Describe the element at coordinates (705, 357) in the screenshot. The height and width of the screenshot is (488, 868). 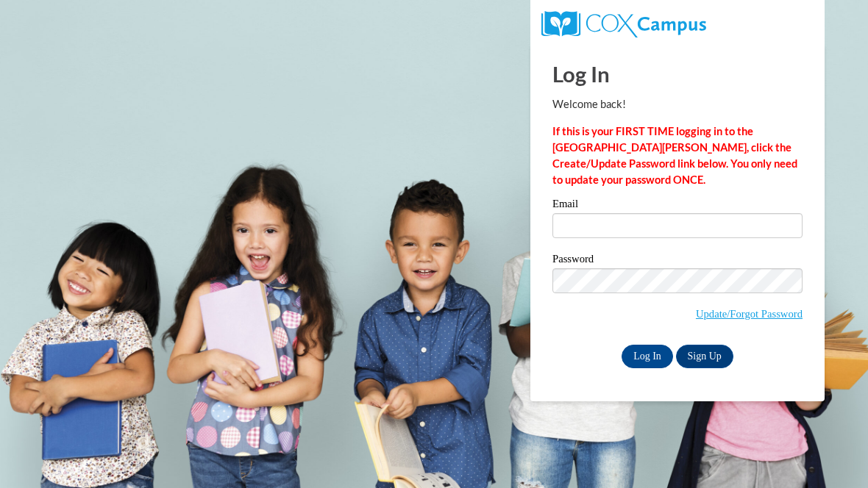
I see `a: Sign Up` at that location.